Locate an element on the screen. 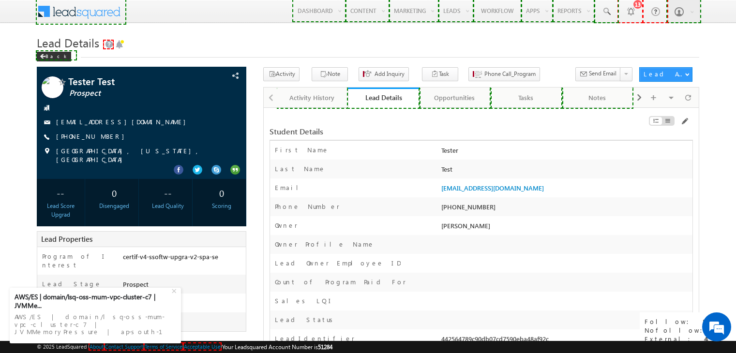  label: Sales LQI is located at coordinates (304, 301).